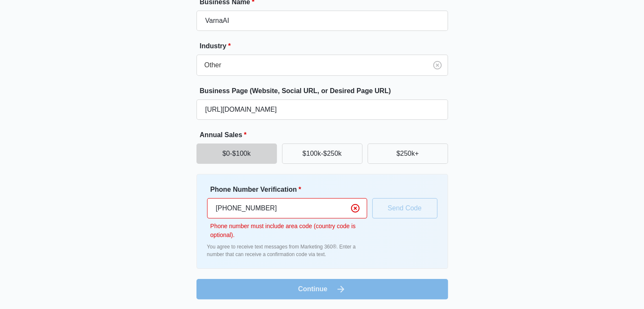  Describe the element at coordinates (287, 251) in the screenshot. I see `p: You agree to receive text messages from Marketing 360®. Enter a number that can receive a confirm...` at that location.